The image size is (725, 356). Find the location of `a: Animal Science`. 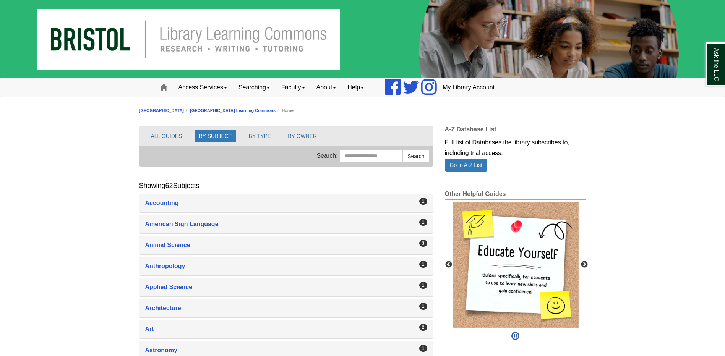

a: Animal Science is located at coordinates (286, 245).